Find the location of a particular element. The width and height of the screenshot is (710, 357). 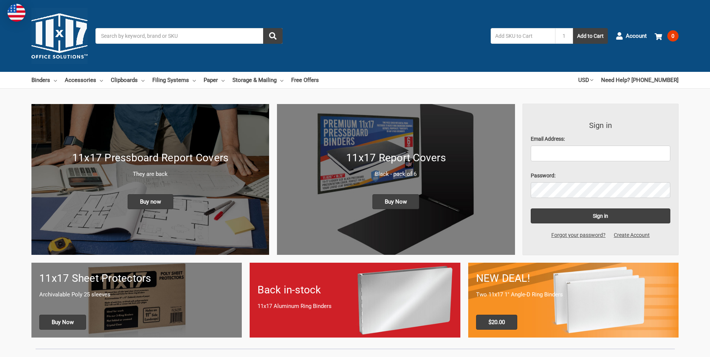

a: Binders is located at coordinates (44, 80).